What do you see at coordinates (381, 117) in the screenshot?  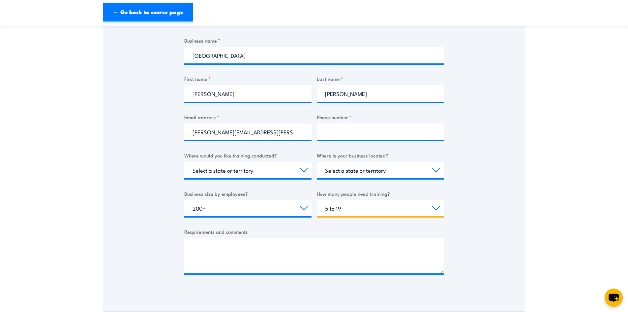 I see `label: Phone number` at bounding box center [381, 117].